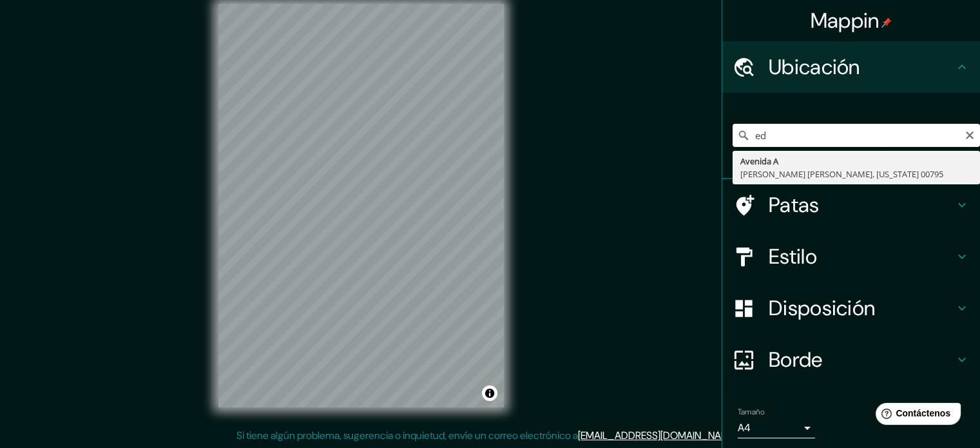 The height and width of the screenshot is (448, 980). I want to click on img: pin-icon.png, so click(887, 23).